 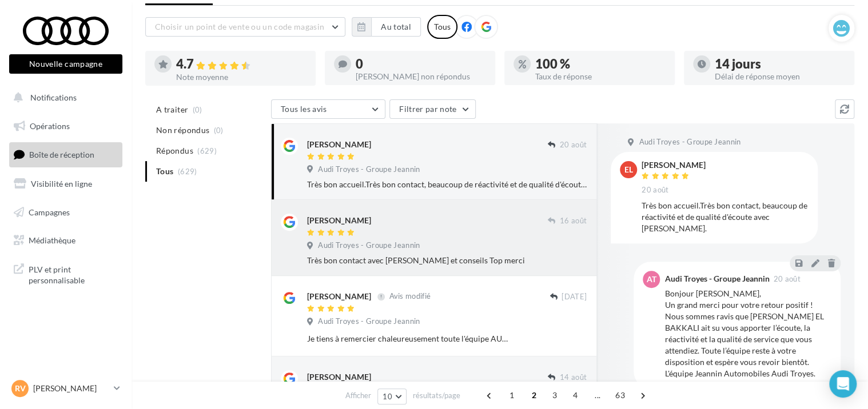 I want to click on span: Avis modifié, so click(x=409, y=297).